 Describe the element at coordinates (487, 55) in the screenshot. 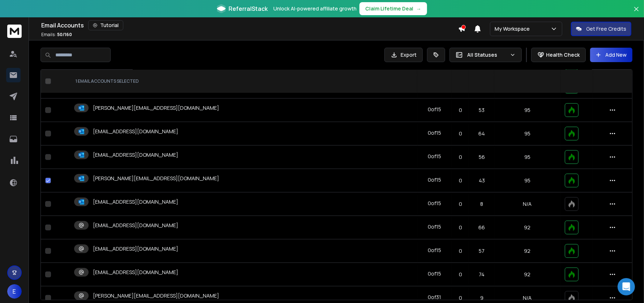

I see `p: All Statuses` at that location.